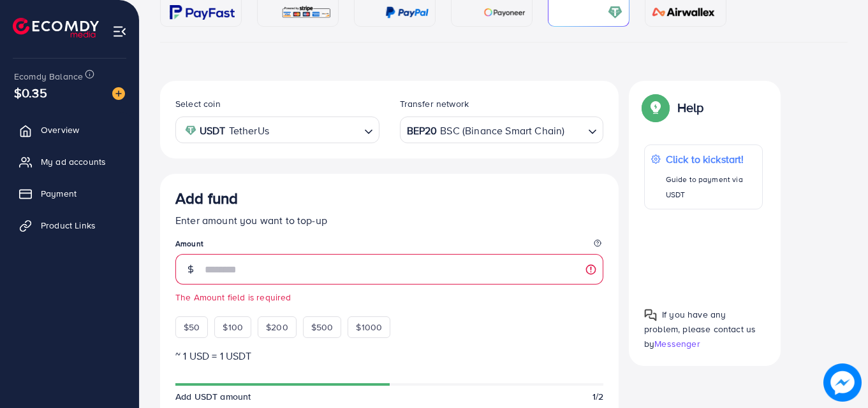 Image resolution: width=868 pixels, height=408 pixels. What do you see at coordinates (30, 92) in the screenshot?
I see `span: $0.35` at bounding box center [30, 92].